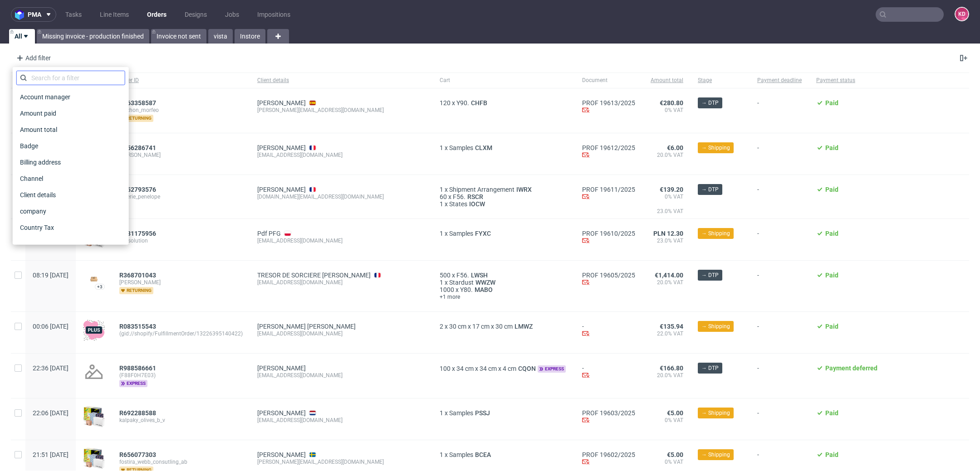 Image resolution: width=980 pixels, height=471 pixels. What do you see at coordinates (34, 15) in the screenshot?
I see `button: pma` at bounding box center [34, 15].